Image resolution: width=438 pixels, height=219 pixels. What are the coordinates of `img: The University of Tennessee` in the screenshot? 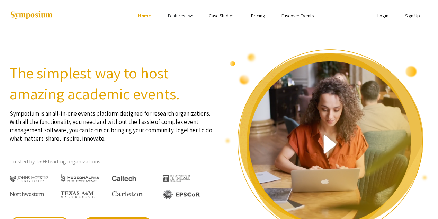 It's located at (177, 178).